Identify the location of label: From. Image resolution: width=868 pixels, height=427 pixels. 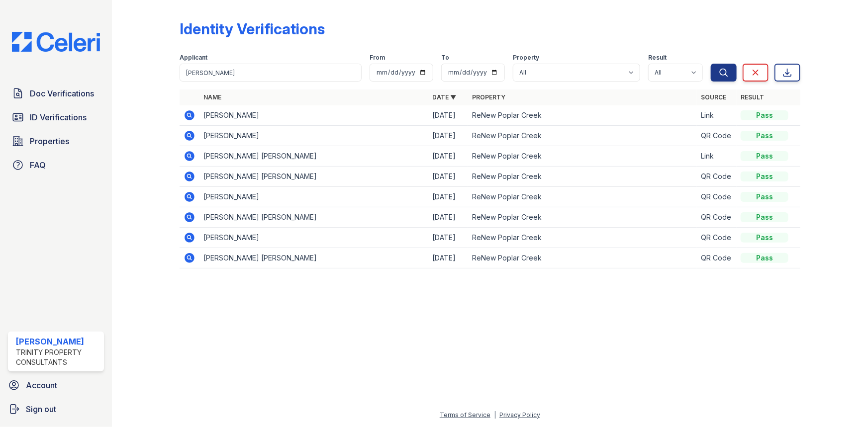
(377, 58).